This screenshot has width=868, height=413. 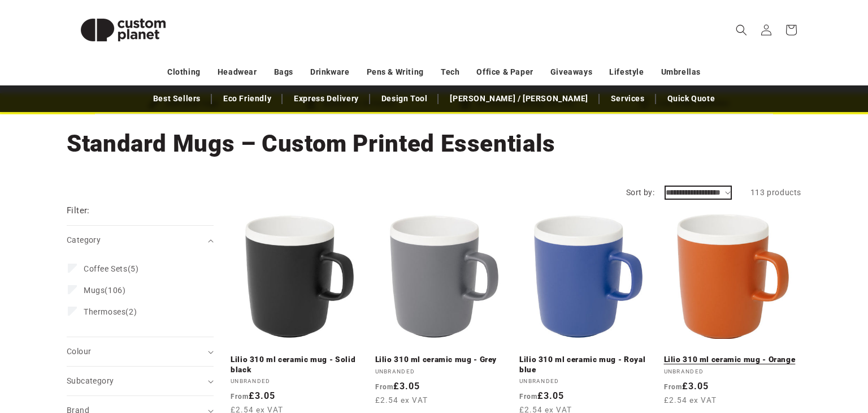 What do you see at coordinates (404, 98) in the screenshot?
I see `a: Design Tool` at bounding box center [404, 98].